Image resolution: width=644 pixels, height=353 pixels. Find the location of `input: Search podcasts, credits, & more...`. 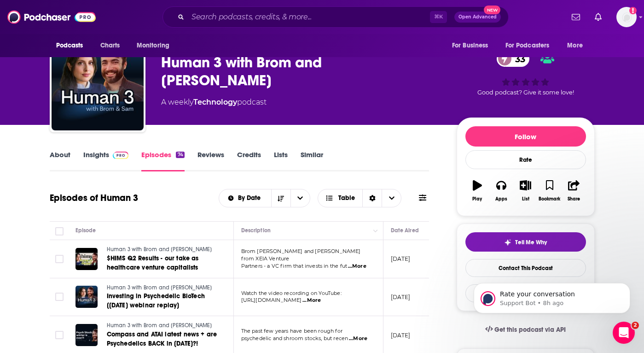

input: Search podcasts, credits, & more... is located at coordinates (309, 17).